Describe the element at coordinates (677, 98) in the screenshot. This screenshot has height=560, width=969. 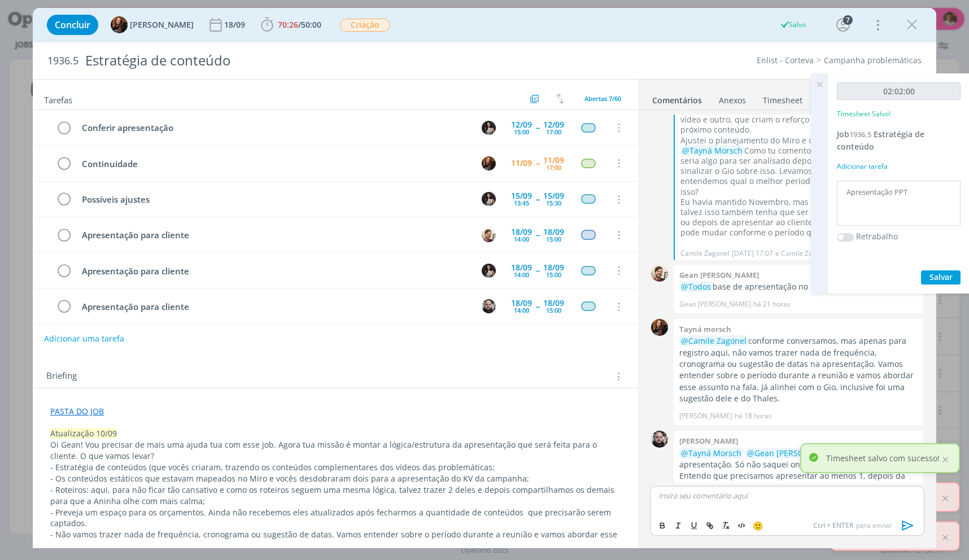
I see `a: Comentários` at that location.